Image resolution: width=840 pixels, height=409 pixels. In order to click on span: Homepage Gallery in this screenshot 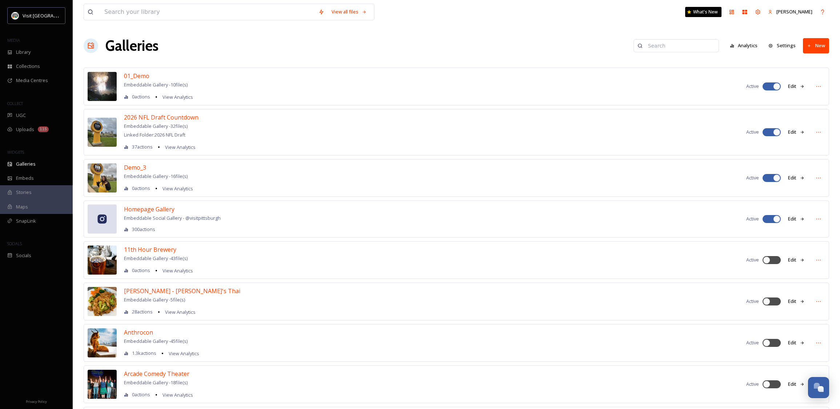, I will do `click(149, 209)`.